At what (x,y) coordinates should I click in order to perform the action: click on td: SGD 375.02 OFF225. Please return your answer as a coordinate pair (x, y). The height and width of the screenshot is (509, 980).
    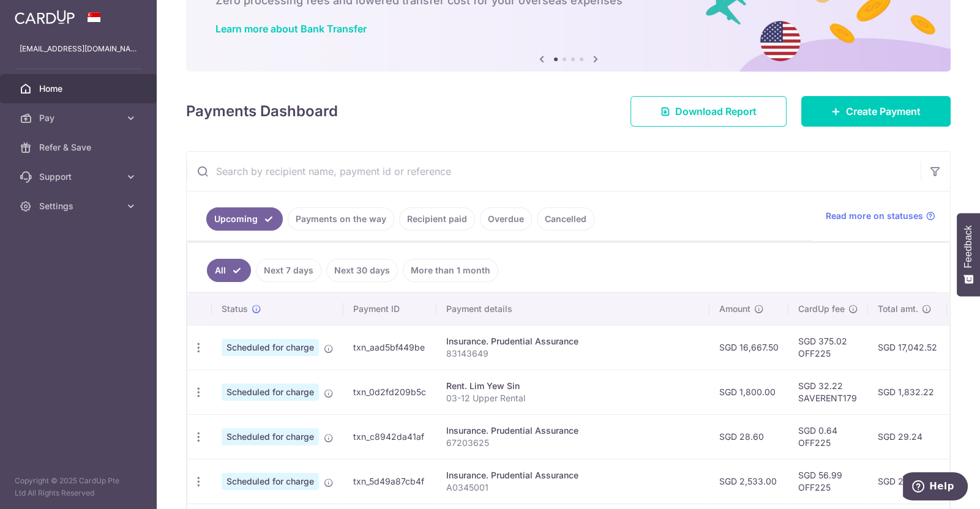
    Looking at the image, I should click on (828, 347).